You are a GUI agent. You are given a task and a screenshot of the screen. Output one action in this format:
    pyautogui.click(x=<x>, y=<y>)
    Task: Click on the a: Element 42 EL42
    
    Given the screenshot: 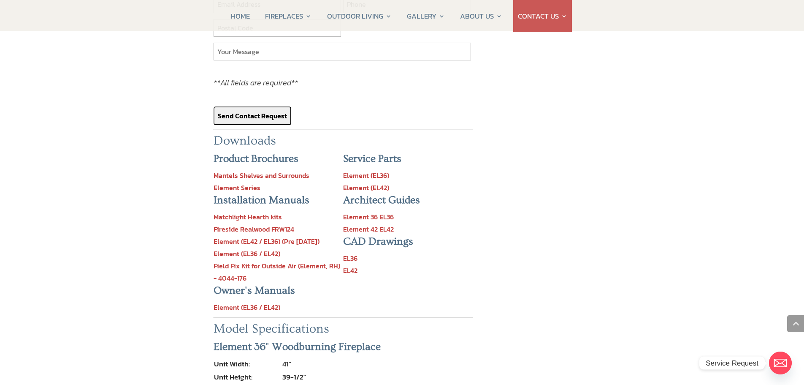 What is the action you would take?
    pyautogui.click(x=369, y=229)
    